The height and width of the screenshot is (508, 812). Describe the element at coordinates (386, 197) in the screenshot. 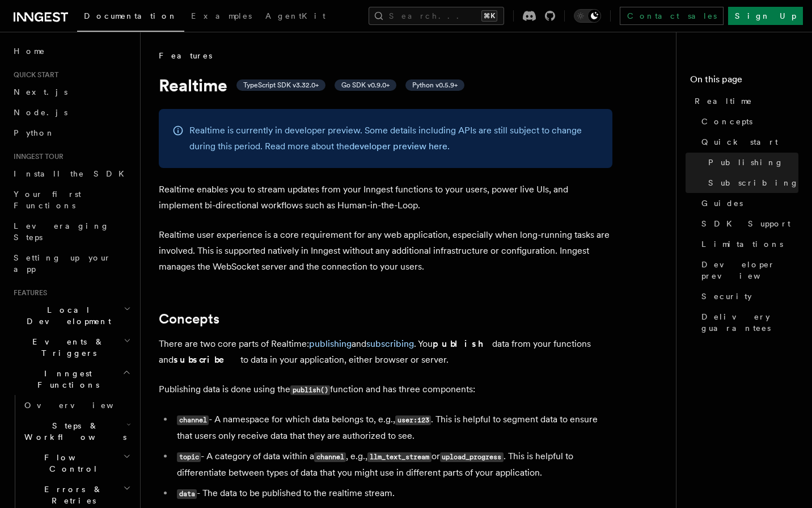

I see `p: Realtime enables you to stream updates from your Inngest functions to your users, power live UIs,...` at that location.